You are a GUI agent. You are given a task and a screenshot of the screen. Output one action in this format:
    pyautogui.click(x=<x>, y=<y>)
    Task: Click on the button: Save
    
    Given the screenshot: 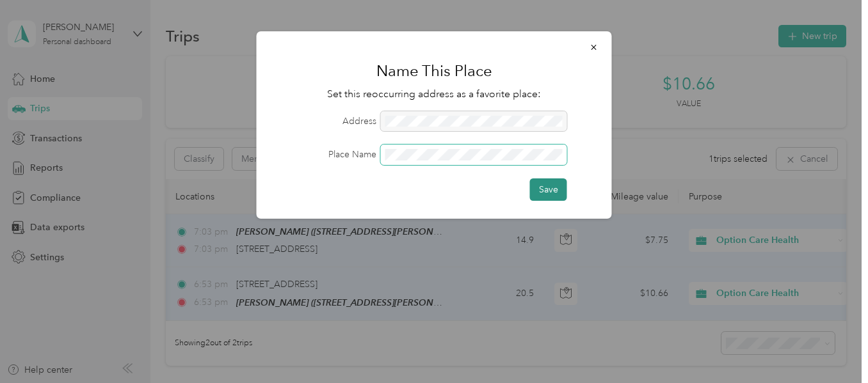 What is the action you would take?
    pyautogui.click(x=548, y=190)
    